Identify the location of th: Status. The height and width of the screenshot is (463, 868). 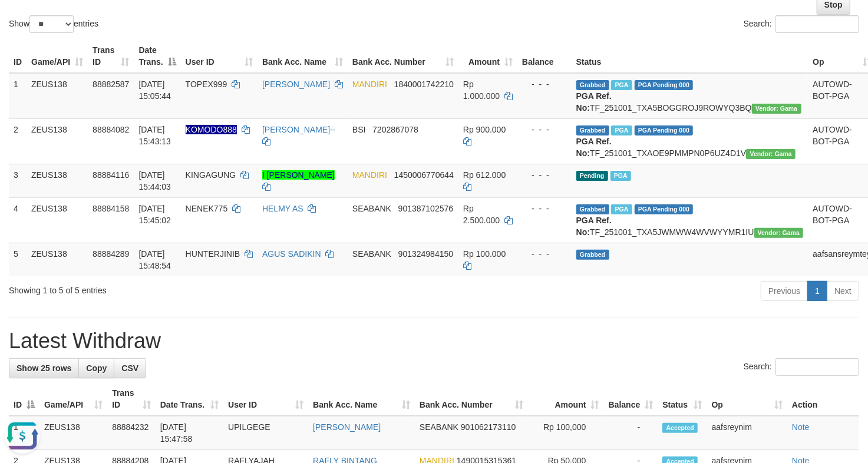
(689, 56).